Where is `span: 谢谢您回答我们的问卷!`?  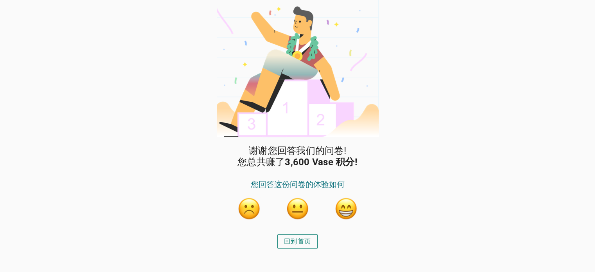
span: 谢谢您回答我们的问卷! is located at coordinates (297, 151).